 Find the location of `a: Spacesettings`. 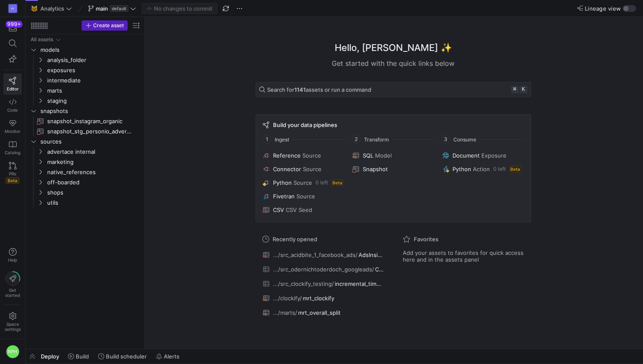

a: Spacesettings is located at coordinates (12, 322).